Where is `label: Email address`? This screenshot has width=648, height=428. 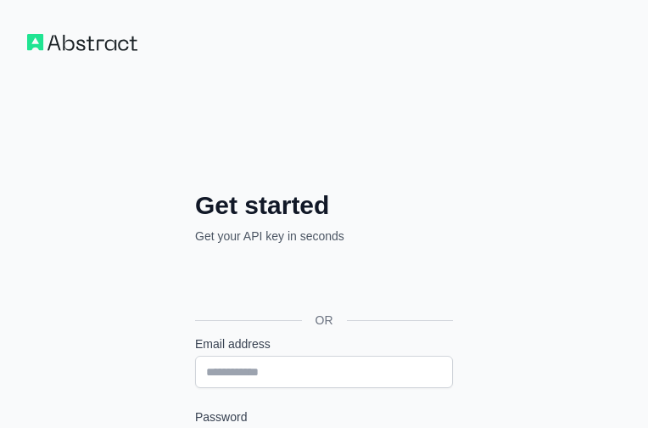 label: Email address is located at coordinates (324, 344).